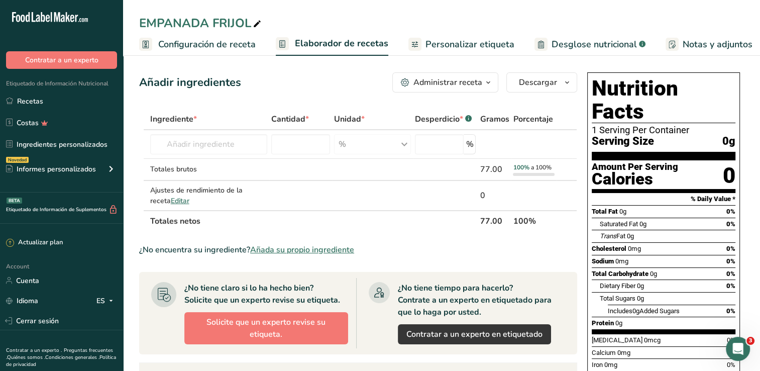  I want to click on span: Sodium, so click(603, 261).